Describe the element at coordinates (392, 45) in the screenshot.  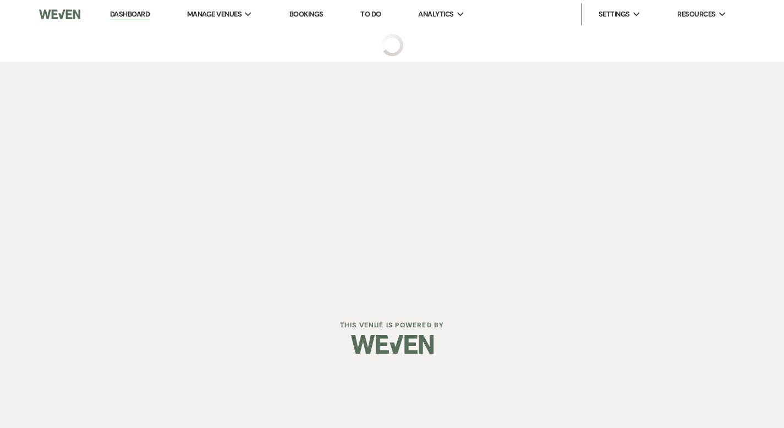
I see `img: loading spinner` at that location.